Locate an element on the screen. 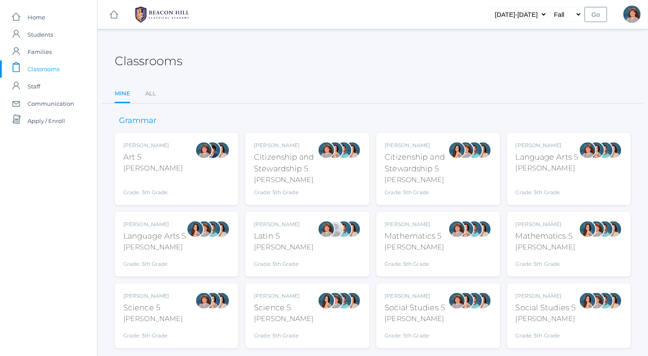  span: Communication is located at coordinates (51, 104).